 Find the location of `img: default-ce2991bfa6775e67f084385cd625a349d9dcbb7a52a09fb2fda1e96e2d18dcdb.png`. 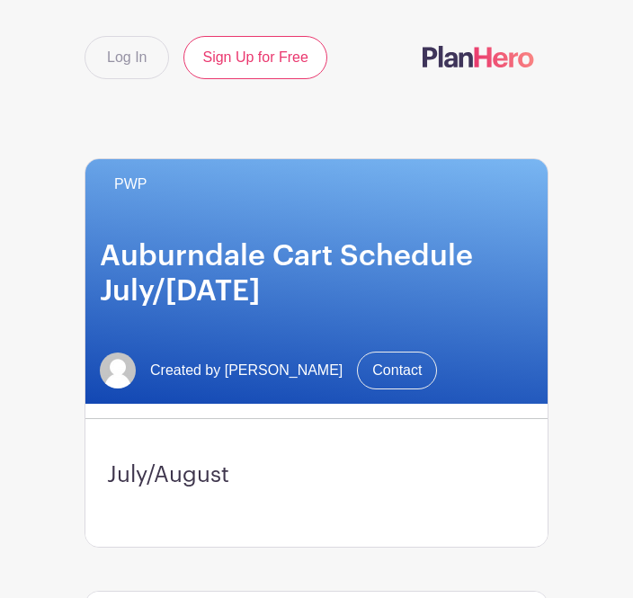

img: default-ce2991bfa6775e67f084385cd625a349d9dcbb7a52a09fb2fda1e96e2d18dcdb.png is located at coordinates (118, 371).